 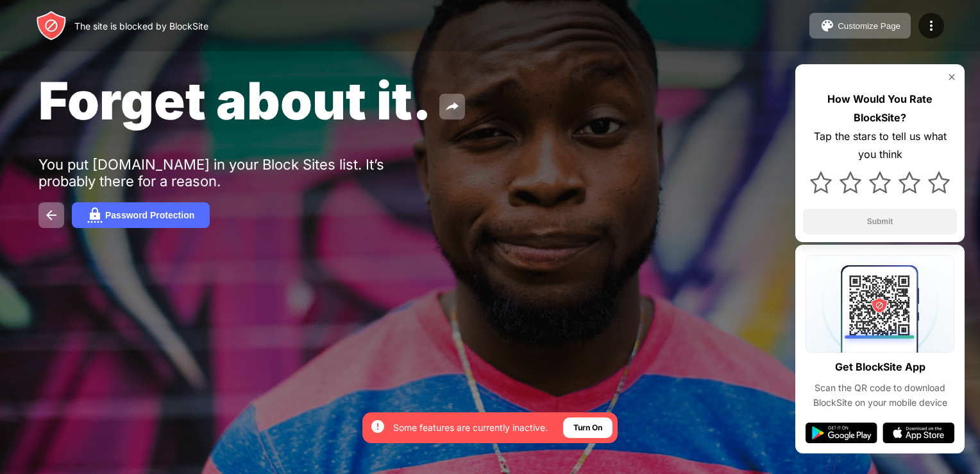 What do you see at coordinates (880, 304) in the screenshot?
I see `img: qrcode.svg` at bounding box center [880, 304].